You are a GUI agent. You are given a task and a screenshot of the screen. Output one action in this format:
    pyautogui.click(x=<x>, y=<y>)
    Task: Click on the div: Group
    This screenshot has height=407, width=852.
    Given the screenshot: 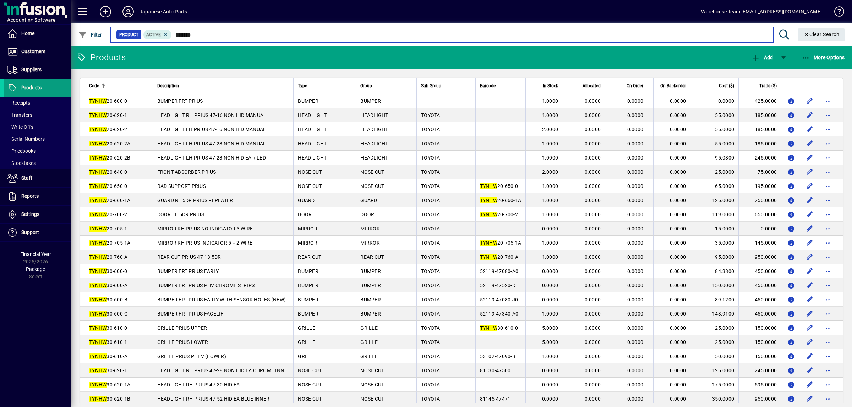 What is the action you would take?
    pyautogui.click(x=386, y=86)
    